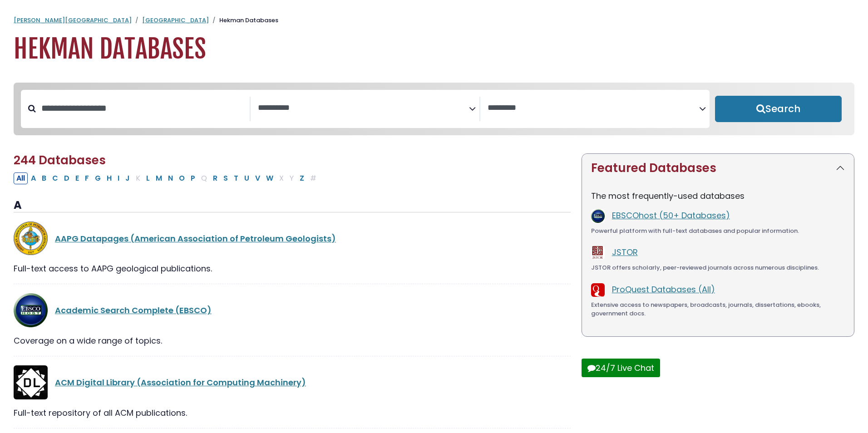 This screenshot has height=433, width=868. What do you see at coordinates (620, 367) in the screenshot?
I see `button: 24/7 Live Chat` at bounding box center [620, 367].